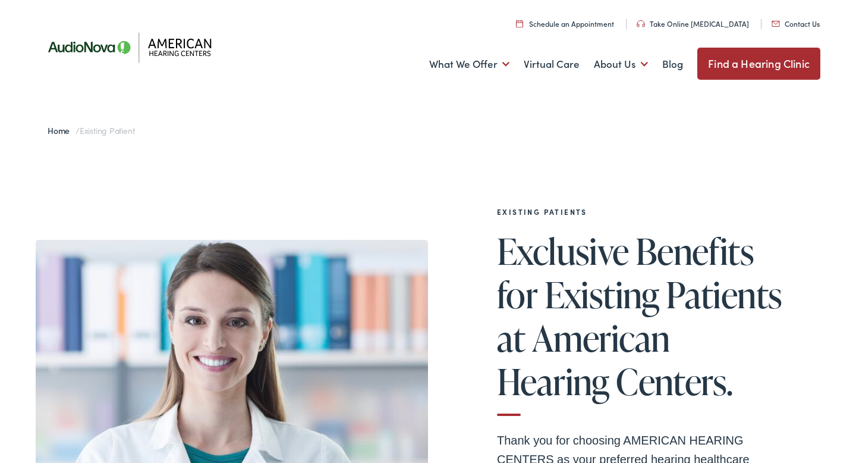  I want to click on span: American, so click(601, 338).